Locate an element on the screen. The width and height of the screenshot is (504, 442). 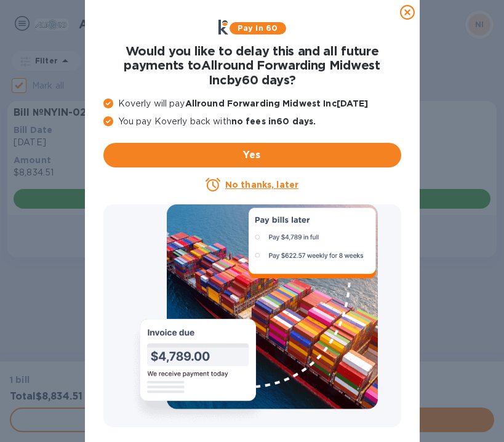
b: Pay in 60 is located at coordinates (257, 28).